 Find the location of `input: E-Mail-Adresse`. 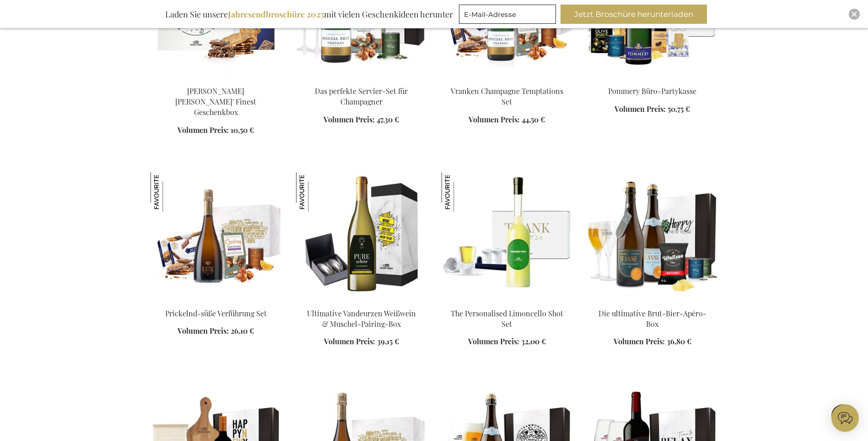

input: E-Mail-Adresse is located at coordinates (507, 14).